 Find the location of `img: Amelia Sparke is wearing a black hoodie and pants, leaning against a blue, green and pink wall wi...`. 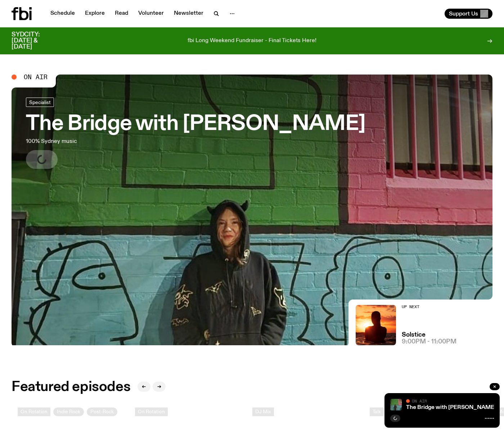

img: Amelia Sparke is wearing a black hoodie and pants, leaning against a blue, green and pink wall wi... is located at coordinates (396, 405).